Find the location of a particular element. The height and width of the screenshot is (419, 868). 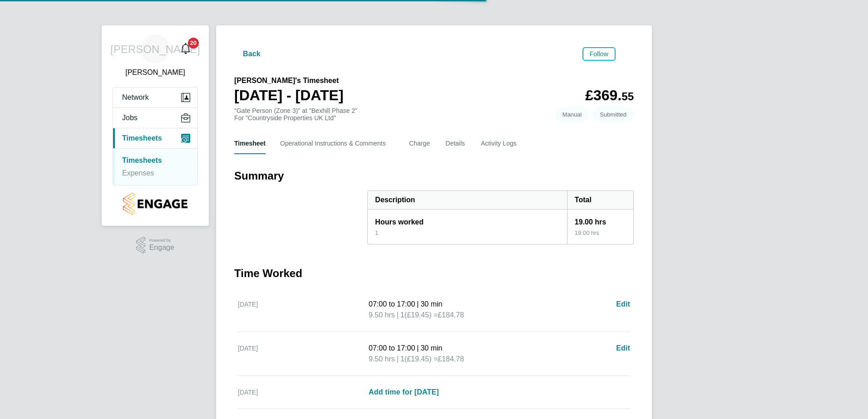

span: Network is located at coordinates (135, 98).